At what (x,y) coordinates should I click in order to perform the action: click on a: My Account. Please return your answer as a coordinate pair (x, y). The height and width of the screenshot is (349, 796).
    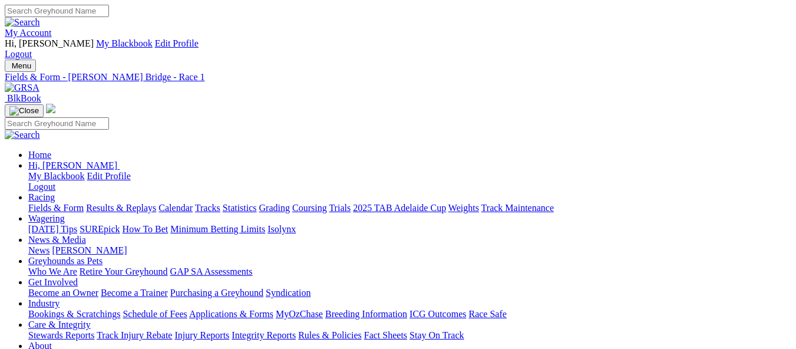
    Looking at the image, I should click on (28, 32).